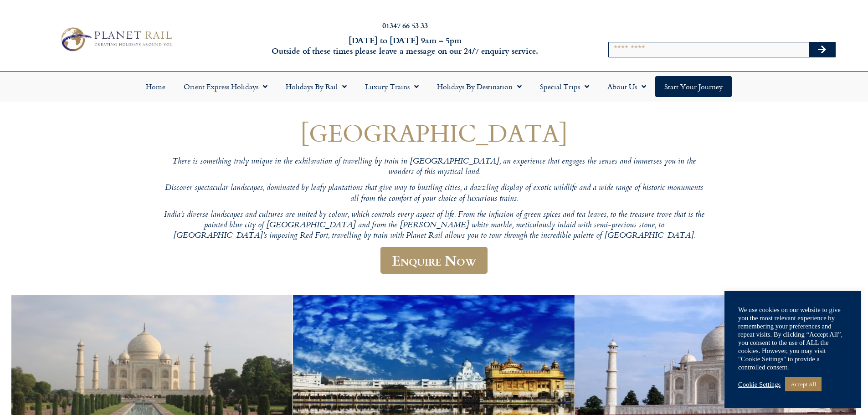  What do you see at coordinates (392, 87) in the screenshot?
I see `a: Luxury Trains` at bounding box center [392, 87].